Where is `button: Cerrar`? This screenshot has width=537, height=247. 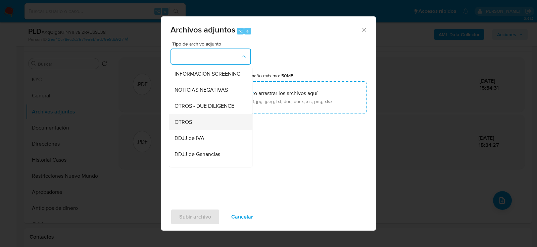 button: Cerrar is located at coordinates (364, 30).